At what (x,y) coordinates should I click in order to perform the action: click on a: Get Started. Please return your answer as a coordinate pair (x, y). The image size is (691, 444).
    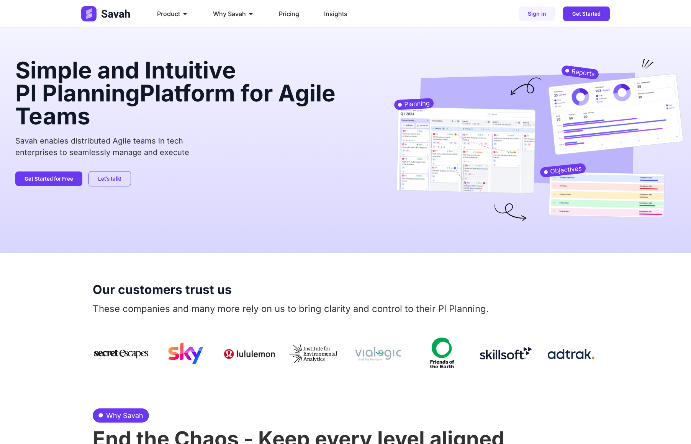
    Looking at the image, I should click on (586, 14).